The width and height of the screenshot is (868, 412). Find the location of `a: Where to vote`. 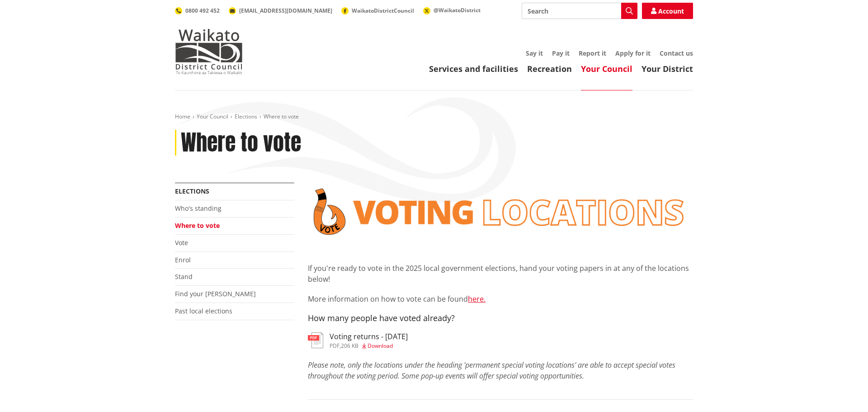

a: Where to vote is located at coordinates (197, 225).